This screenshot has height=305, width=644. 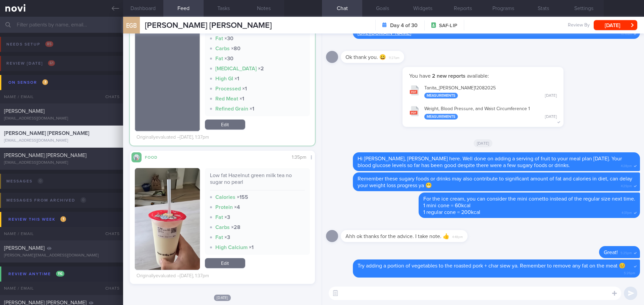 I want to click on strong: Processed, so click(x=228, y=89).